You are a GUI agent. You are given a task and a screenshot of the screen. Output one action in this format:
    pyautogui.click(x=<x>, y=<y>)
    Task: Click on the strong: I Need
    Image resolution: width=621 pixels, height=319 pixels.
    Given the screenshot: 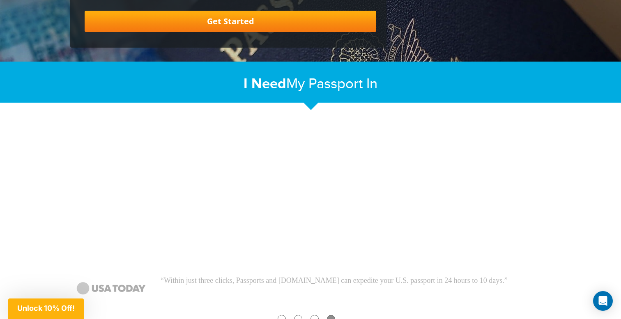 What is the action you would take?
    pyautogui.click(x=265, y=84)
    